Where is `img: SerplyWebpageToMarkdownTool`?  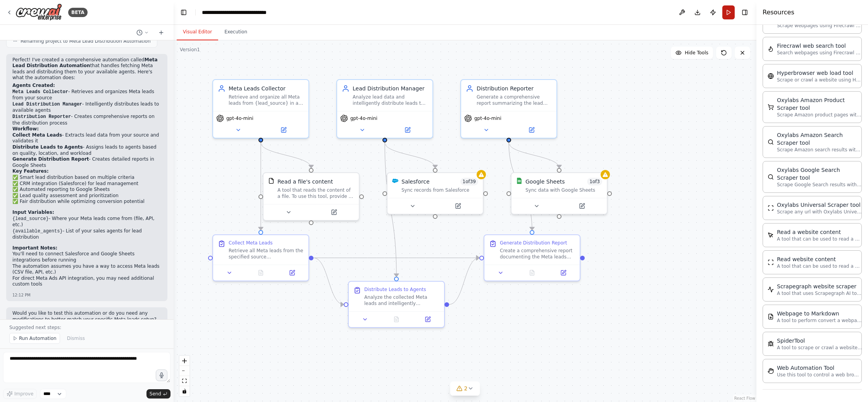
img: SerplyWebpageToMarkdownTool is located at coordinates (771, 317).